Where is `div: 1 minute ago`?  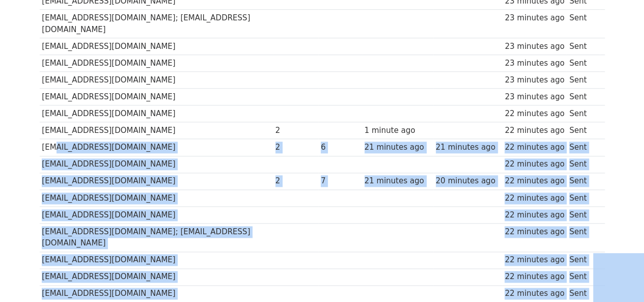
div: 1 minute ago is located at coordinates (398, 130).